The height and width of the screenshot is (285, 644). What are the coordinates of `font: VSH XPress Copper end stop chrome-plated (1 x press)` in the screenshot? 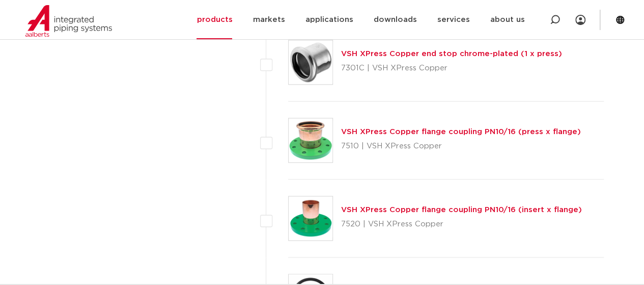 It's located at (451, 54).